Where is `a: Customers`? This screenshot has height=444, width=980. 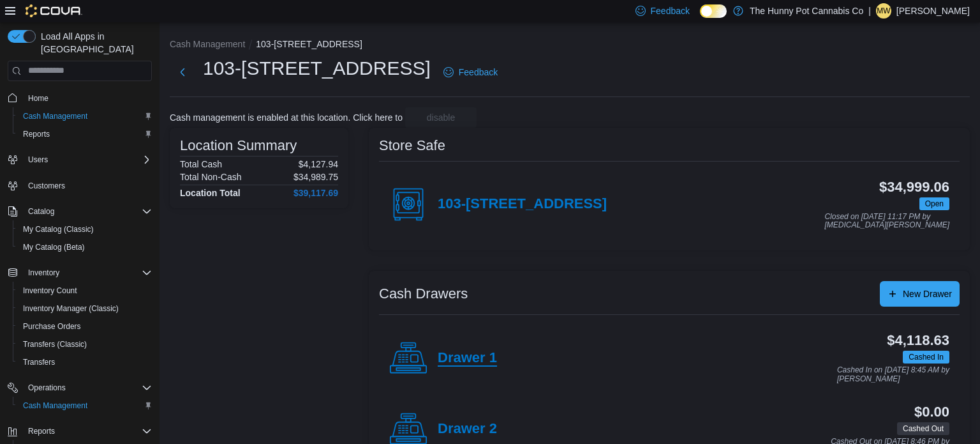
a: Customers is located at coordinates (46, 185).